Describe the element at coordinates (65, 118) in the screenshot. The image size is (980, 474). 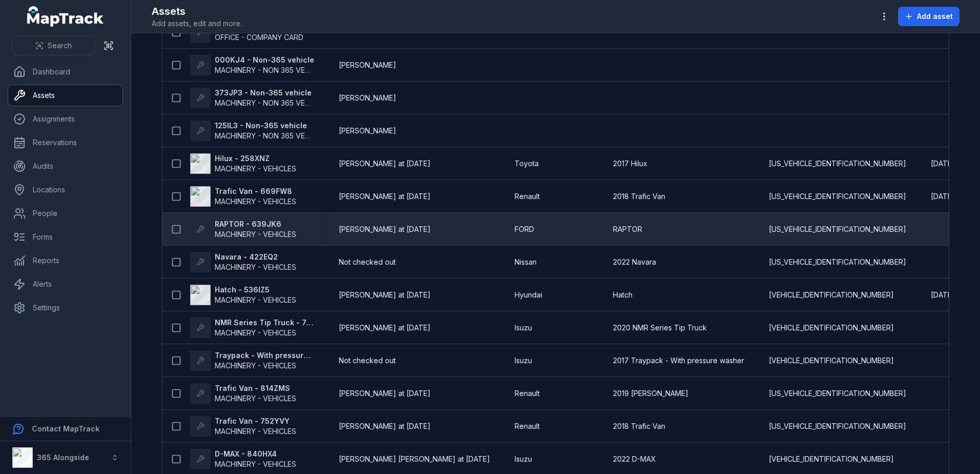
I see `a: Assignments` at that location.